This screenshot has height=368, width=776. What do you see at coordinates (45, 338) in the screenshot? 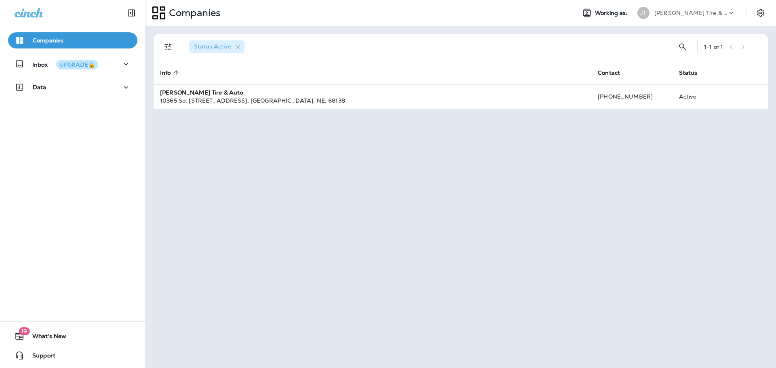
I see `span: What's New` at bounding box center [45, 338].